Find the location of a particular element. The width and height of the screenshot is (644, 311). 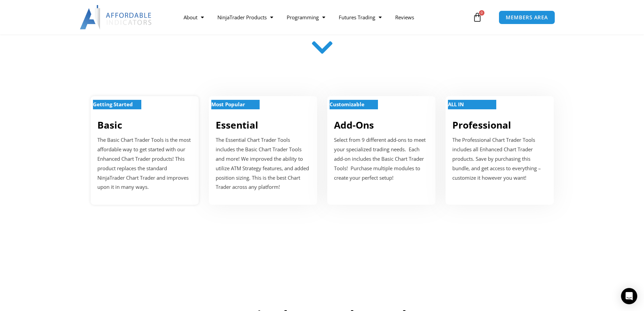

p: The Professional Chart Trader Tools includes all Enhanced Chart Trader products. Save by purchasi... is located at coordinates (499, 159).